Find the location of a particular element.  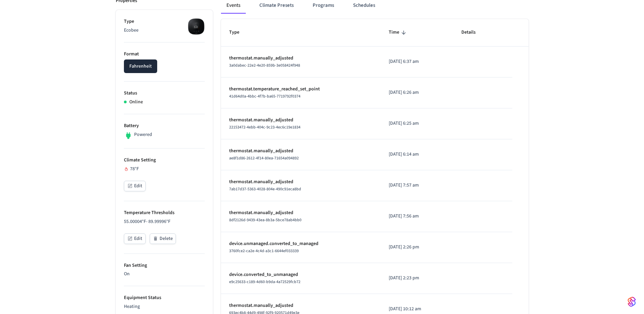

span: 3760fce2-ca2e-4c4d-a3c1-6644ef033339 is located at coordinates (264, 251).